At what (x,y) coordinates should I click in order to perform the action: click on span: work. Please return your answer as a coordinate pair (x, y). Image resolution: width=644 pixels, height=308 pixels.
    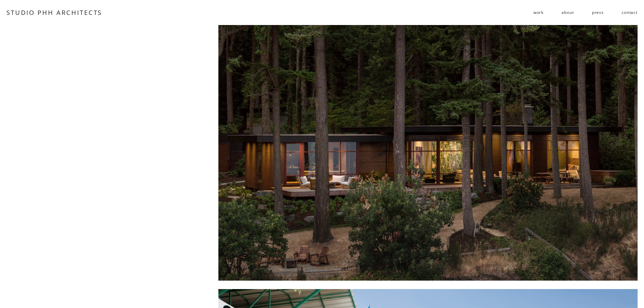
    Looking at the image, I should click on (538, 12).